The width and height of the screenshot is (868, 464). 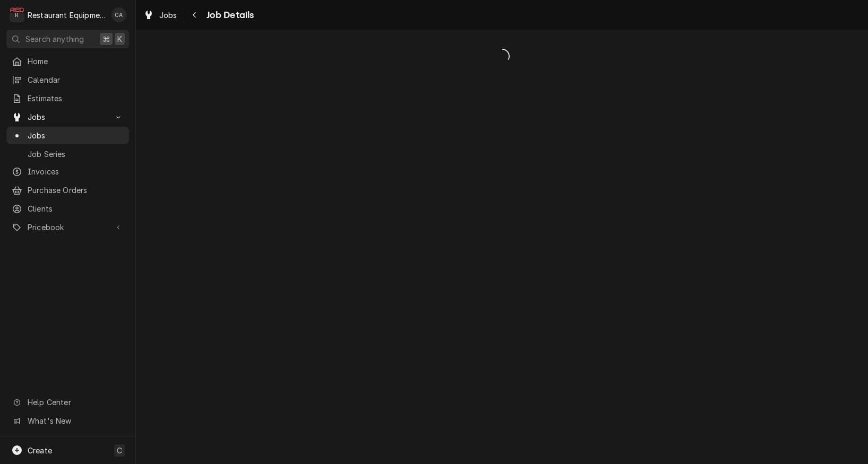 What do you see at coordinates (120, 450) in the screenshot?
I see `span: C` at bounding box center [120, 450].